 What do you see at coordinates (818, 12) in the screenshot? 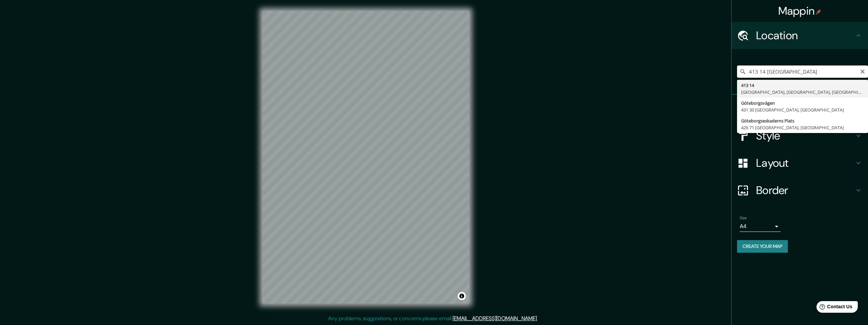
I see `img: pin-icon.png` at bounding box center [818, 12].